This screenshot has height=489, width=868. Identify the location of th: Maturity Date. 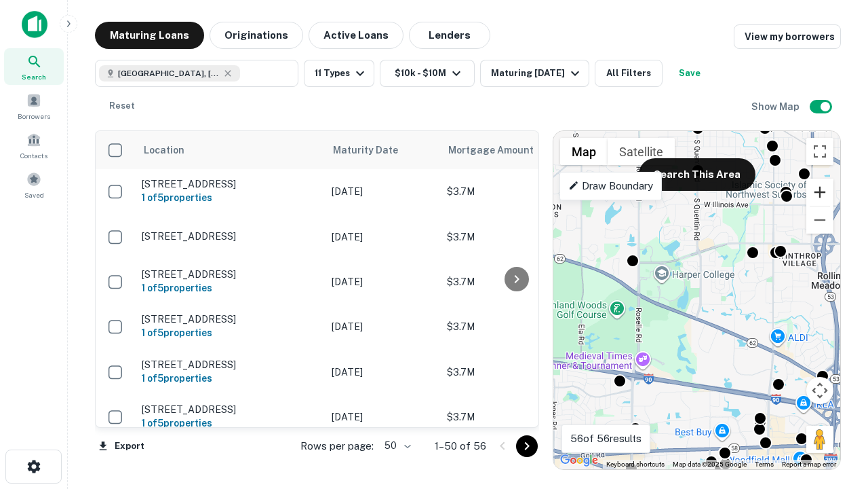
(382, 150).